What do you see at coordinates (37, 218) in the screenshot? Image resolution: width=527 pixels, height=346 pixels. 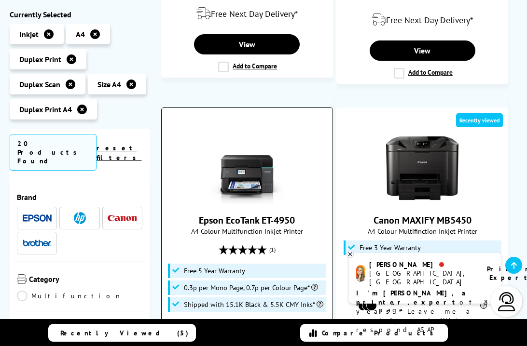 I see `img: Epson` at bounding box center [37, 218].